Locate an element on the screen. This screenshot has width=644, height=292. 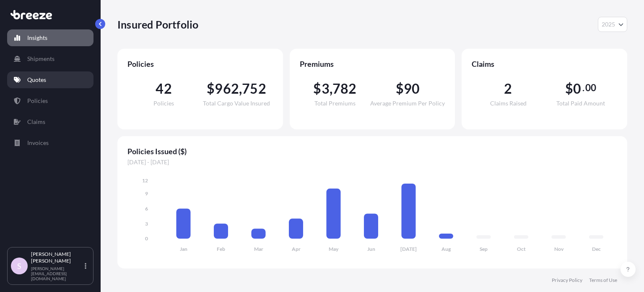
span: 962 is located at coordinates (226, 88).